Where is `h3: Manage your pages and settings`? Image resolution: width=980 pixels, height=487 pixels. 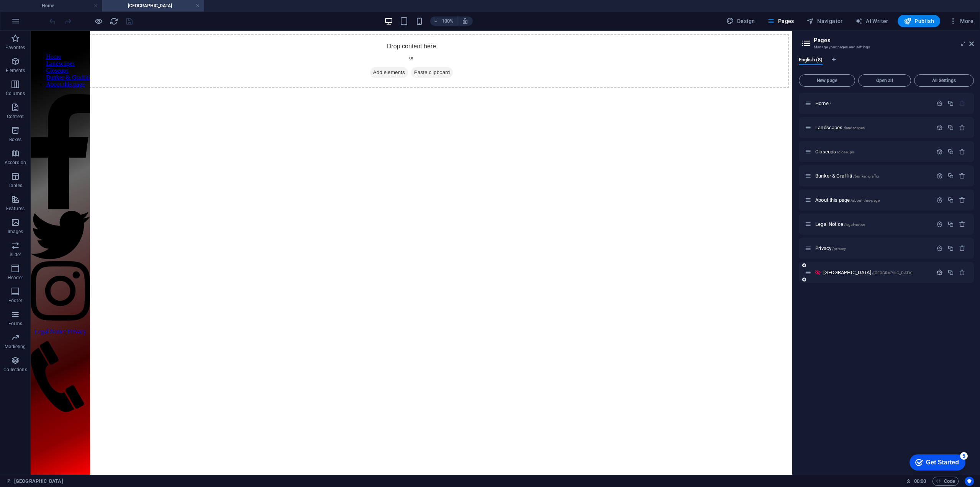
h3: Manage your pages and settings is located at coordinates (886, 48).